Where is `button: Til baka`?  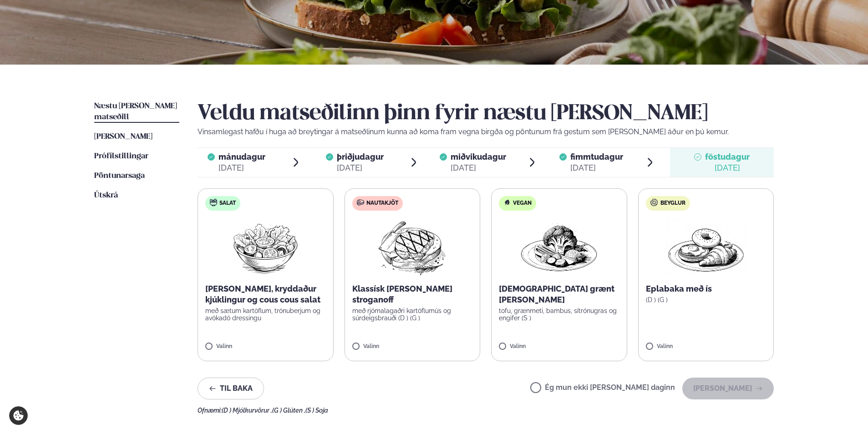 button: Til baka is located at coordinates (231, 388).